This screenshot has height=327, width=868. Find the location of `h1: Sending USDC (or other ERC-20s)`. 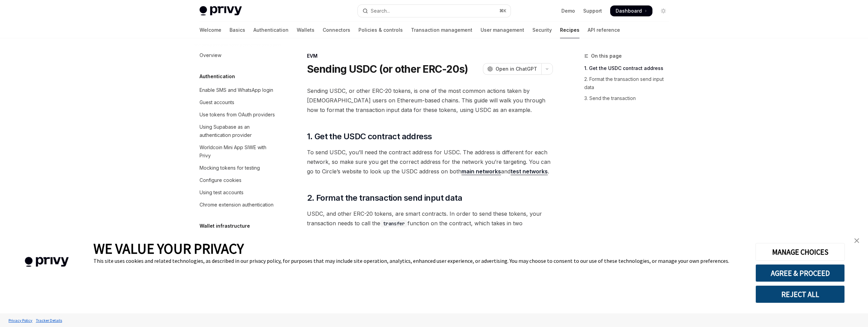

h1: Sending USDC (or other ERC-20s) is located at coordinates (388, 69).